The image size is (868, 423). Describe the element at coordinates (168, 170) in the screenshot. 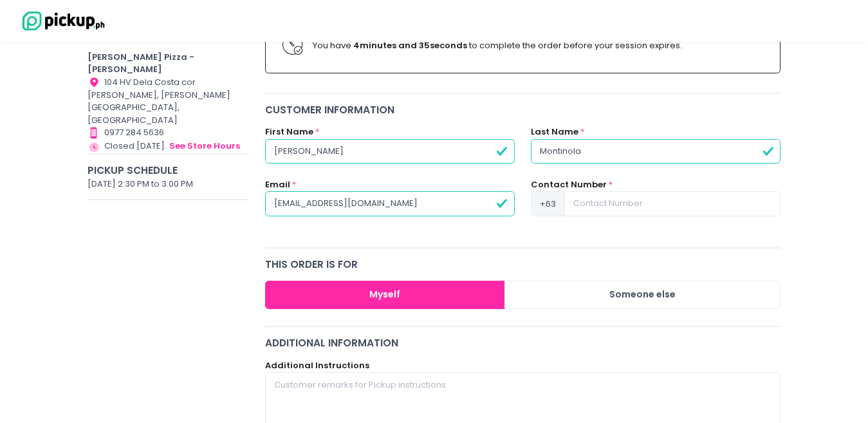

I see `div: Pickup Schedule` at that location.